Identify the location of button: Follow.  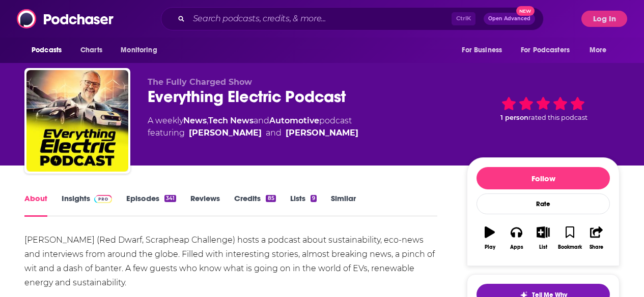
(543, 178).